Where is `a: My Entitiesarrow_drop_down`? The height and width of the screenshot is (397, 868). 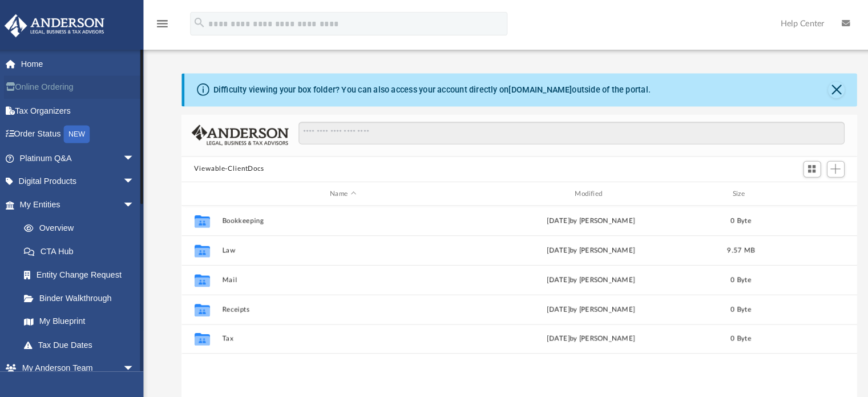 a: My Entitiesarrow_drop_down is located at coordinates (80, 197).